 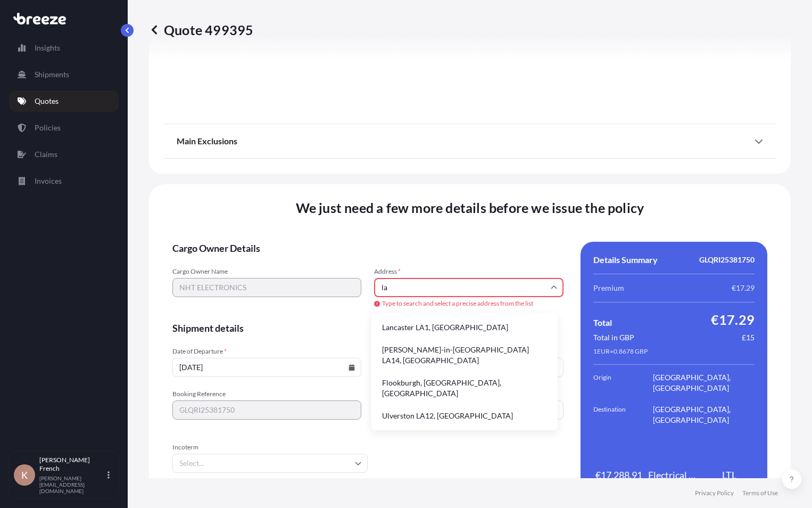 I want to click on span: Cargo Owner Name, so click(x=267, y=272).